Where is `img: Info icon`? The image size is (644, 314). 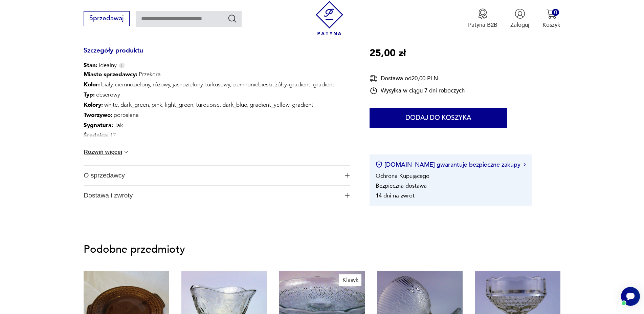
img: Info icon is located at coordinates (122, 65).